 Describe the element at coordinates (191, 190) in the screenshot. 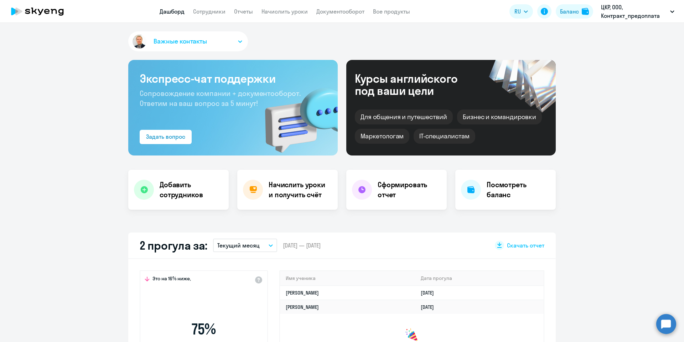

I see `h4: Добавить сотрудников` at that location.